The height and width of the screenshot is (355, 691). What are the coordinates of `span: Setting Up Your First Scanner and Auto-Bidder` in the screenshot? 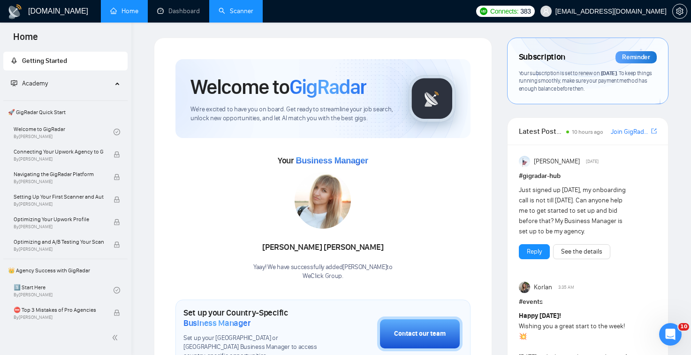 It's located at (59, 197).